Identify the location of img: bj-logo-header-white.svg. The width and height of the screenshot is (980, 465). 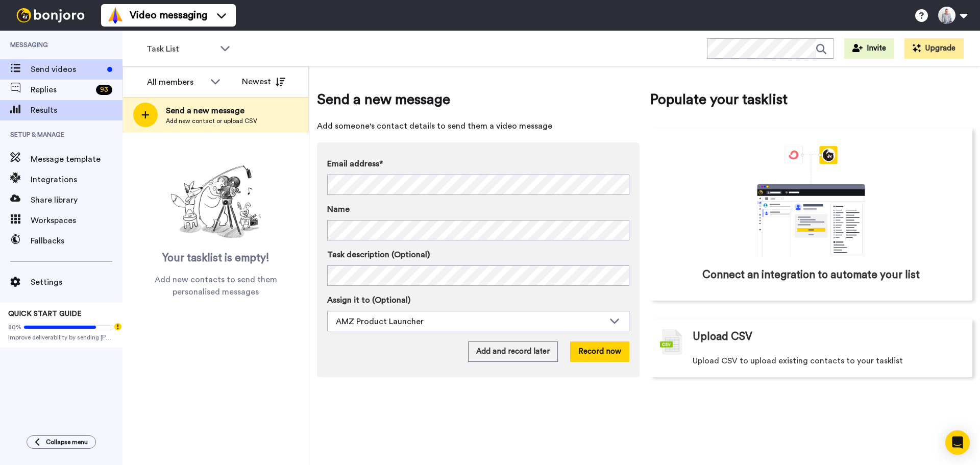
(50, 15).